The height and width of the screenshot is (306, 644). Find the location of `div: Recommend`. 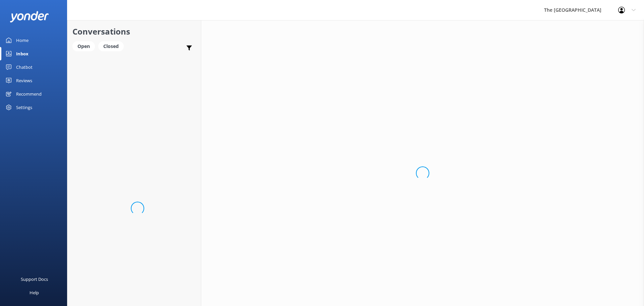

div: Recommend is located at coordinates (29, 94).